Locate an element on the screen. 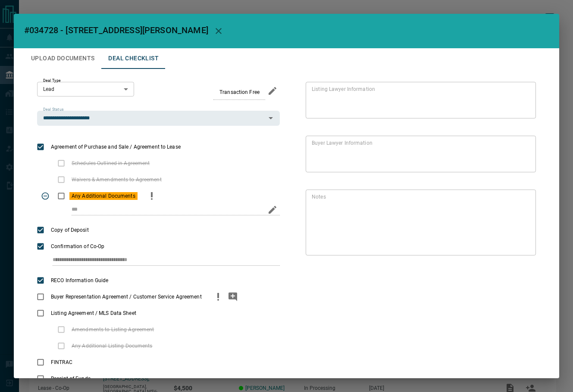  span: FINTRAC is located at coordinates (62, 363).